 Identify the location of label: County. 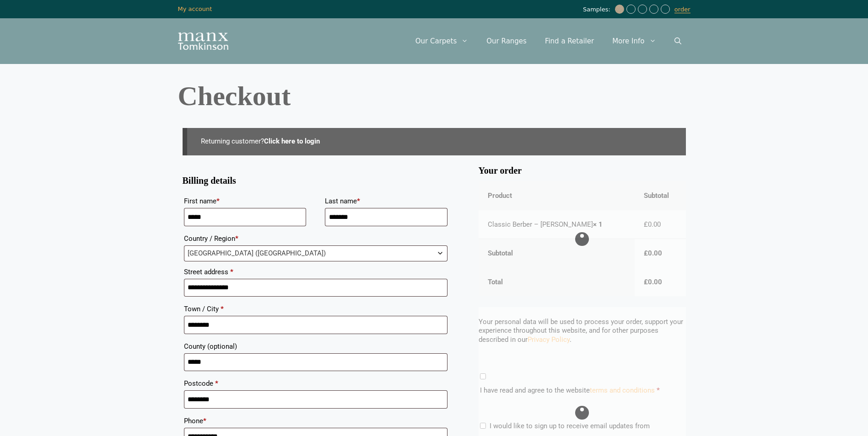
(316, 347).